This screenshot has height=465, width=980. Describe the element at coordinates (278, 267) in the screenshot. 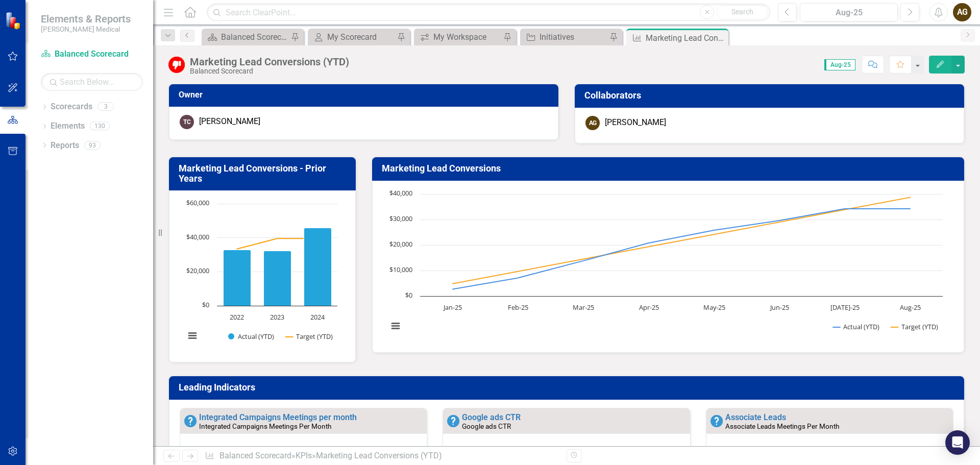

I see `g: Actual (YTD), series 1 of 2. Bar series with 3 bars.` at that location.